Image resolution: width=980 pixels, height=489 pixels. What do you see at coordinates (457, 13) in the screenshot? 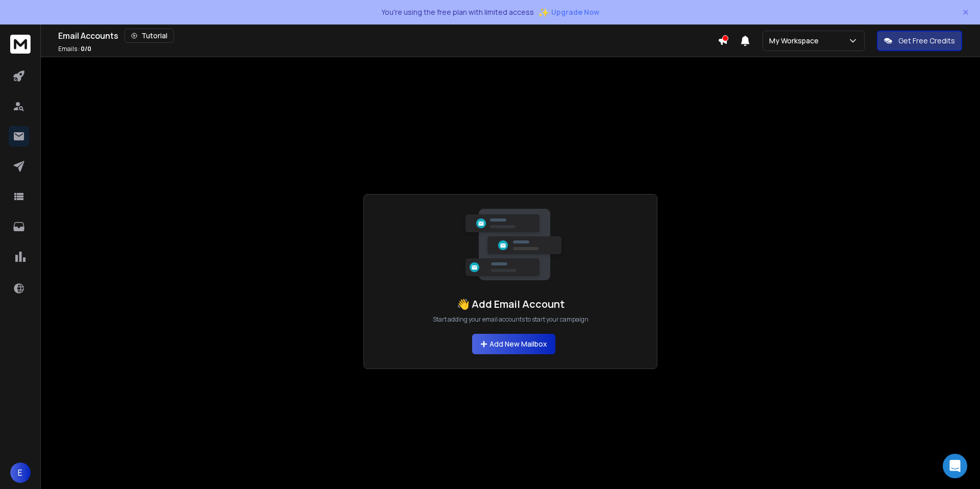
I see `p: You're using the free plan with limited access` at bounding box center [457, 13].